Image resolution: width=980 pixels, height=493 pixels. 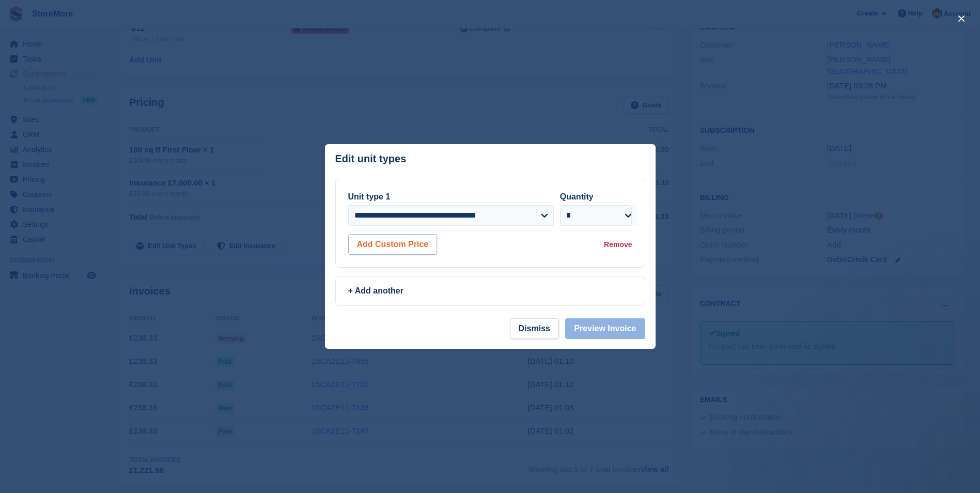 I want to click on a: + Add another, so click(x=490, y=291).